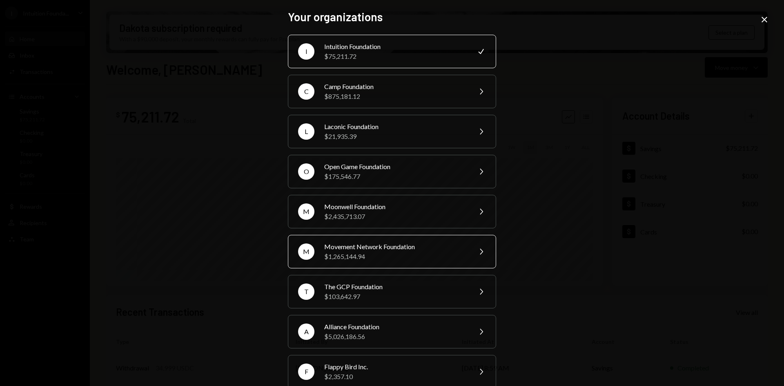 This screenshot has width=784, height=386. I want to click on div: Moonwell Foundation, so click(395, 207).